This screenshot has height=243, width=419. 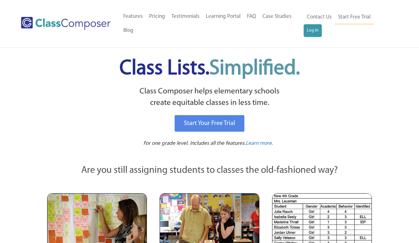 What do you see at coordinates (66, 23) in the screenshot?
I see `img: Class Composer` at bounding box center [66, 23].